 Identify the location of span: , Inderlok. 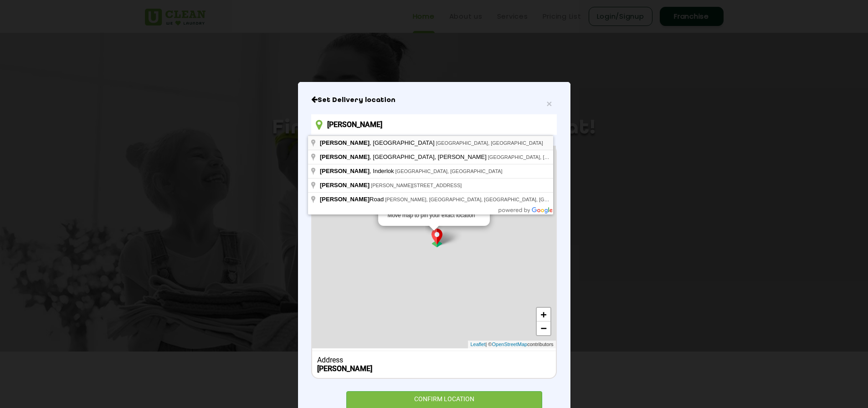
(357, 171).